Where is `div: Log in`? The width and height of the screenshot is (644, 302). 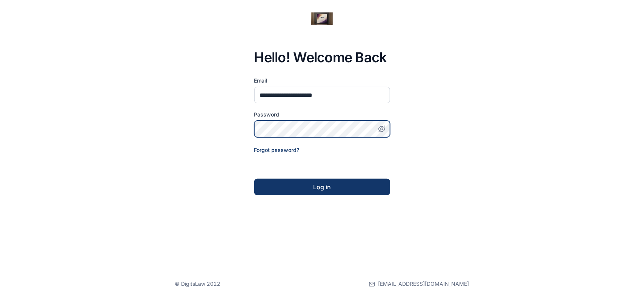 div: Log in is located at coordinates (322, 187).